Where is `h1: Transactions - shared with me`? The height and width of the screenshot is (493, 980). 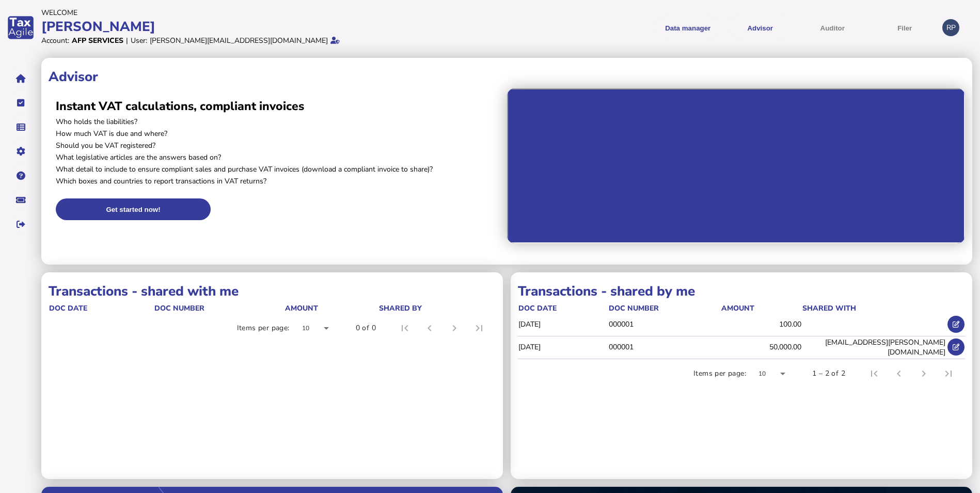 h1: Transactions - shared with me is located at coordinates (272, 291).